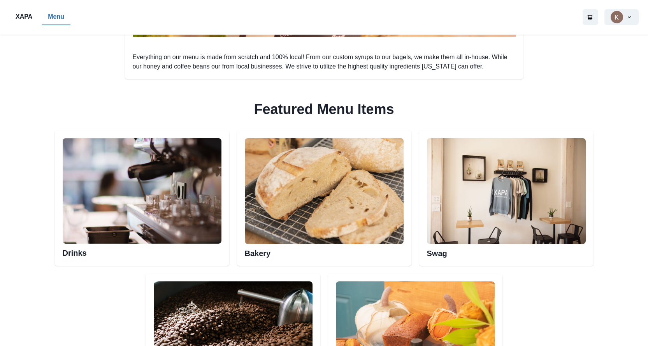 This screenshot has height=346, width=648. Describe the element at coordinates (142, 251) in the screenshot. I see `h2: Drinks` at that location.